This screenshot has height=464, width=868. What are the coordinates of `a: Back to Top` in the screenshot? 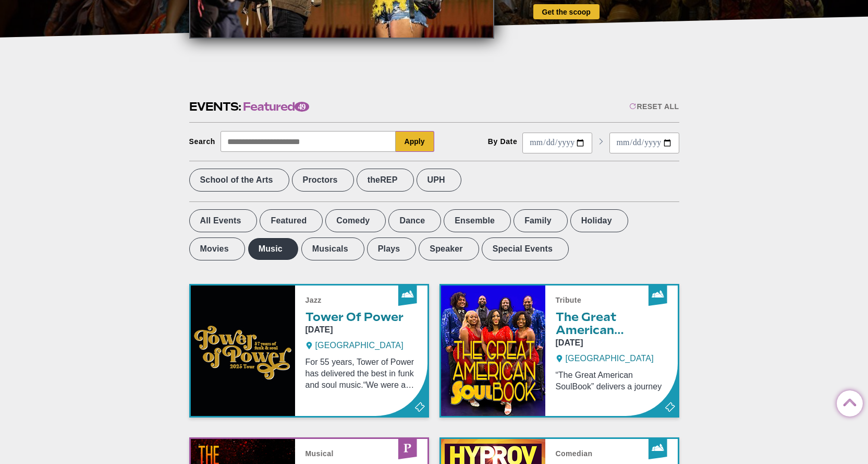 It's located at (847, 402).